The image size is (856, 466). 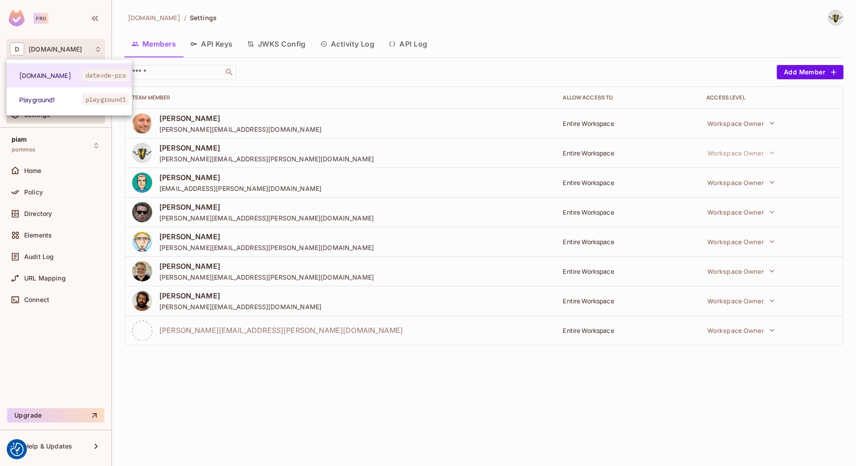 I want to click on span: Playground1, so click(x=51, y=99).